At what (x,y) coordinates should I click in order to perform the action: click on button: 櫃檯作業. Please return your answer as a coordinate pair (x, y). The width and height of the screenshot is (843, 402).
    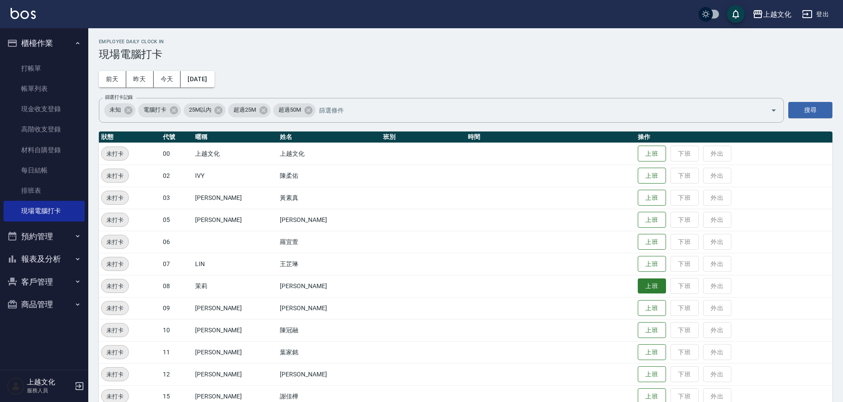
    Looking at the image, I should click on (44, 43).